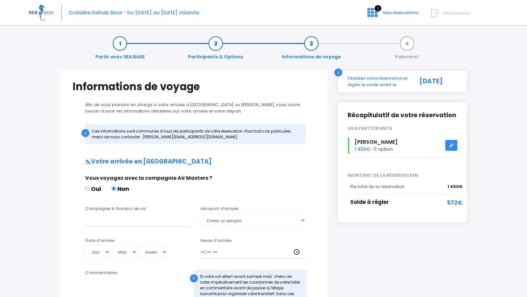 Image resolution: width=527 pixels, height=297 pixels. I want to click on label: Oui, so click(93, 188).